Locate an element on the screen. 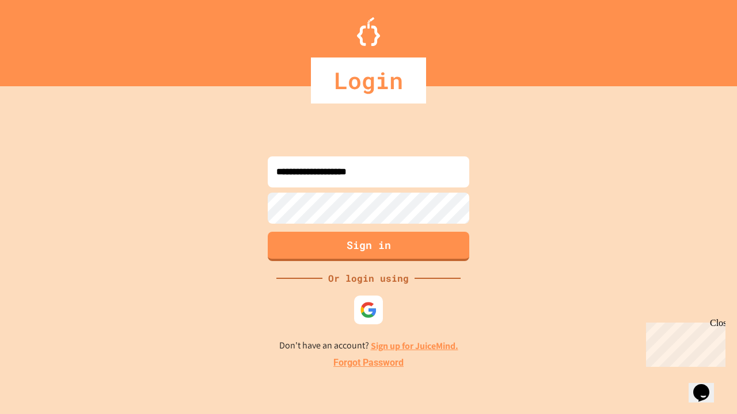 This screenshot has width=737, height=414. button: Sign in is located at coordinates (368, 246).